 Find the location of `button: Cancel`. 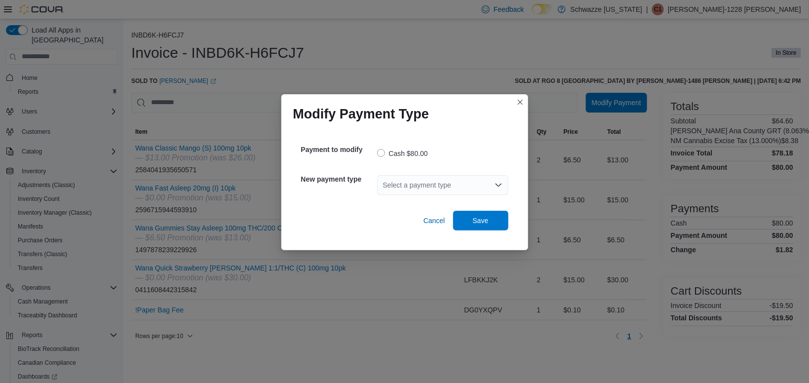

button: Cancel is located at coordinates (434, 221).